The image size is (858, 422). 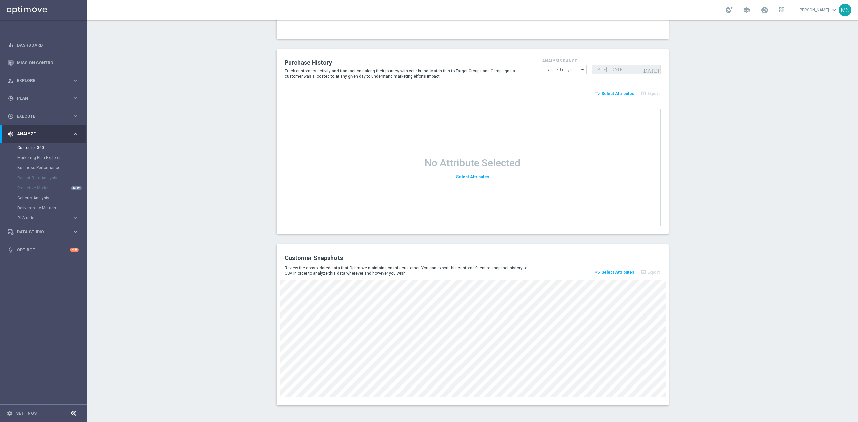 What do you see at coordinates (42, 218) in the screenshot?
I see `span: BI Studio` at bounding box center [42, 218].